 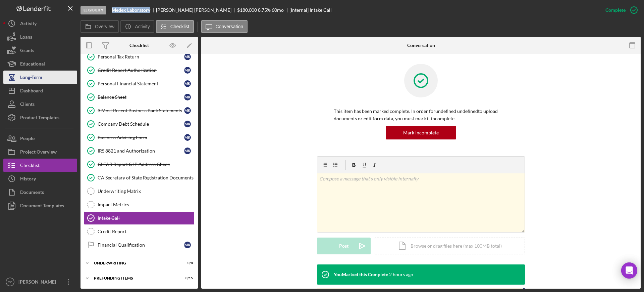 I want to click on a: Grants, so click(x=41, y=51).